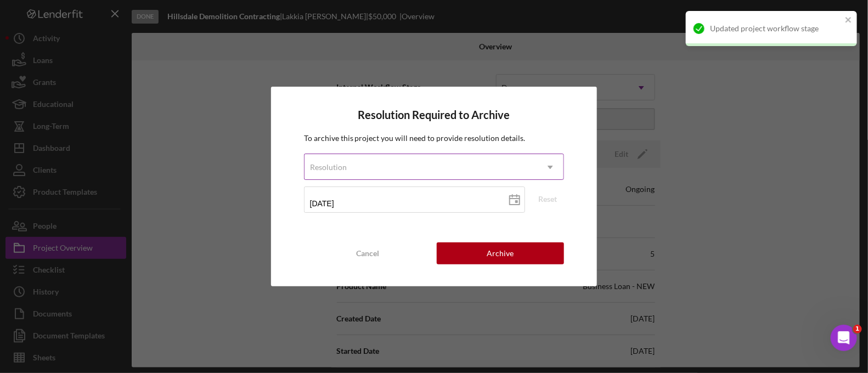 Image resolution: width=868 pixels, height=373 pixels. Describe the element at coordinates (548, 199) in the screenshot. I see `button: Reset` at that location.